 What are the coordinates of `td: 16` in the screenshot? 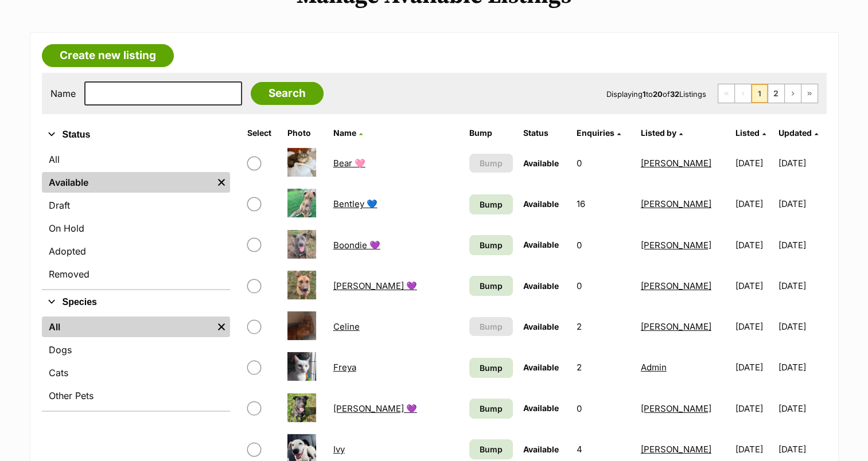 It's located at (603, 204).